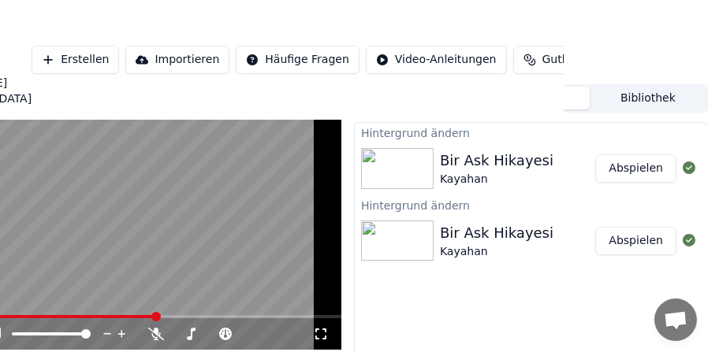  Describe the element at coordinates (648, 98) in the screenshot. I see `button: Bibliothek` at that location.